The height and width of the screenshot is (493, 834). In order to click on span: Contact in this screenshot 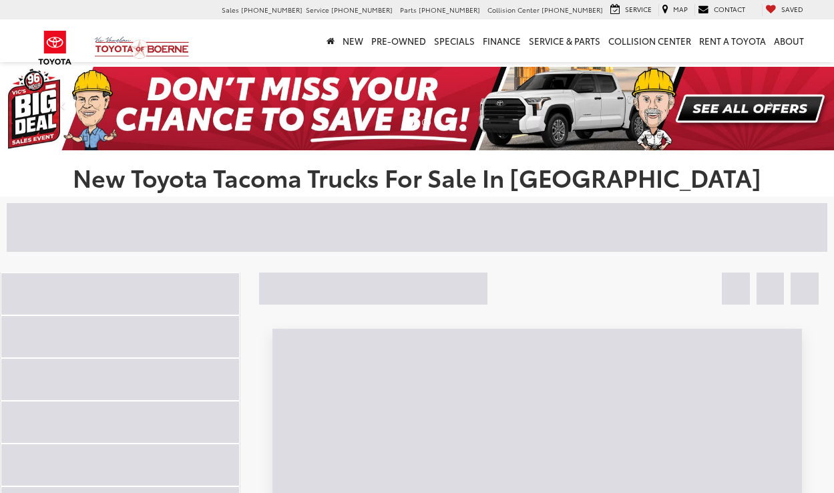, I will do `click(729, 9)`.